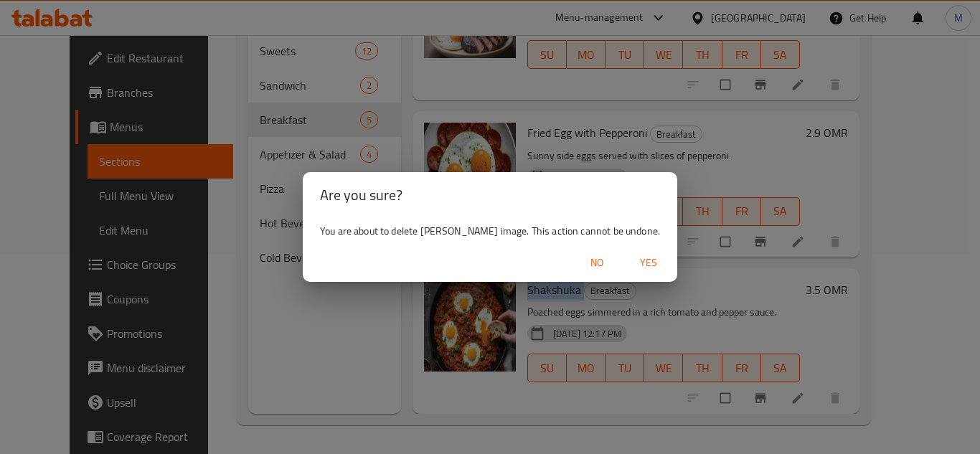 This screenshot has width=980, height=454. I want to click on span: No, so click(597, 262).